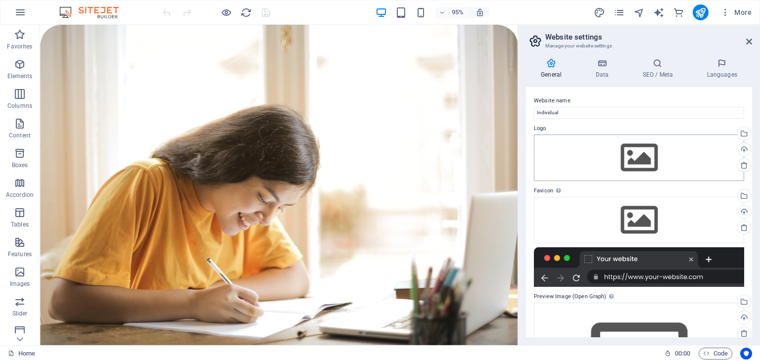 This screenshot has width=760, height=361. What do you see at coordinates (639, 101) in the screenshot?
I see `label: Website name` at bounding box center [639, 101].